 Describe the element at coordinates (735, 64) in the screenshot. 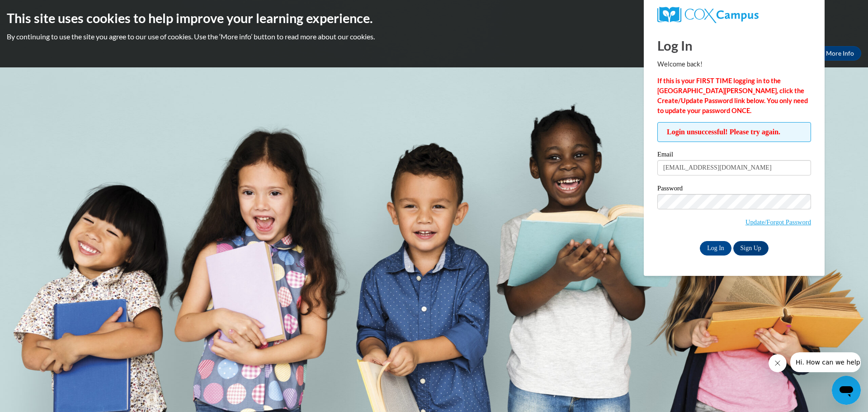

I see `p: Welcome back!` at that location.